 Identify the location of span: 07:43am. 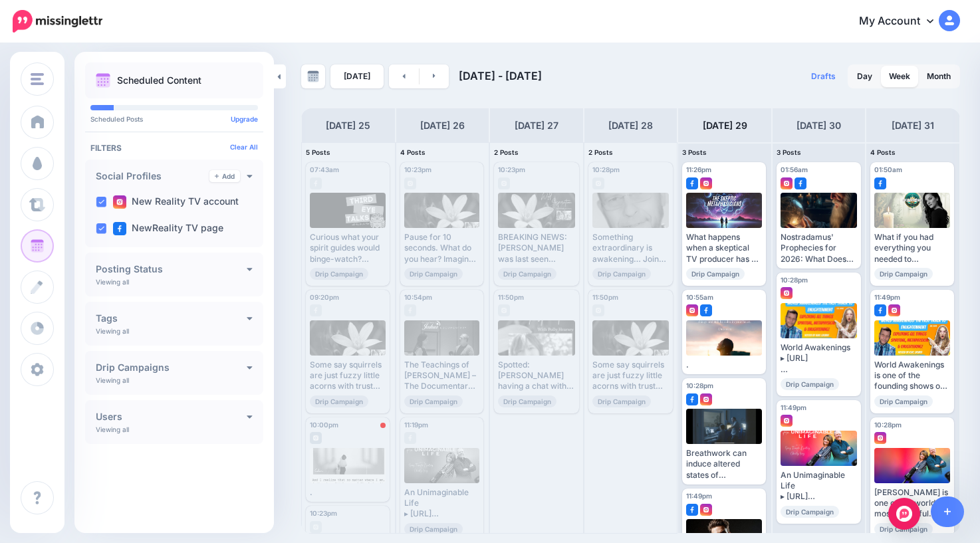
(324, 170).